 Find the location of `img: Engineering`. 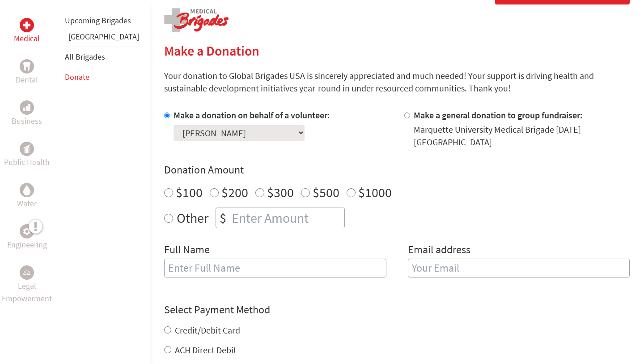

img: Engineering is located at coordinates (26, 231).